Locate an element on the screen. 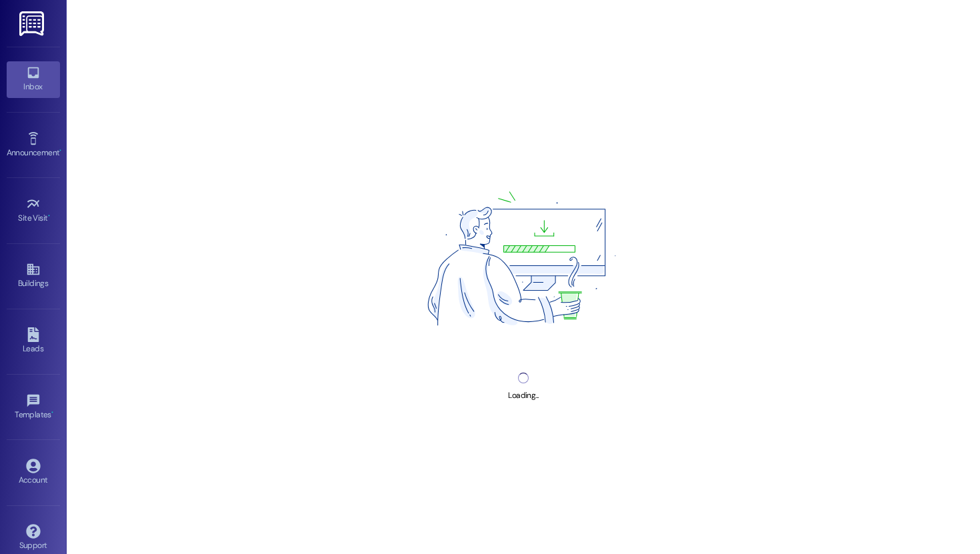 This screenshot has width=980, height=554. img: ResiDesk Logo is located at coordinates (33, 23).